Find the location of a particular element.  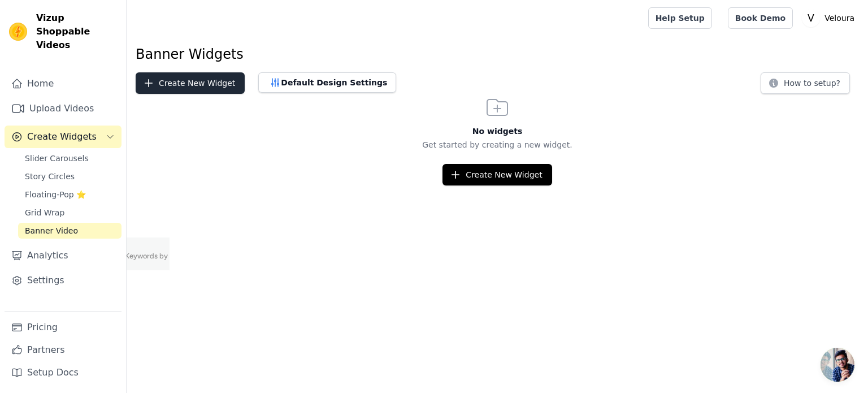

span: Banner Video is located at coordinates (51, 231).